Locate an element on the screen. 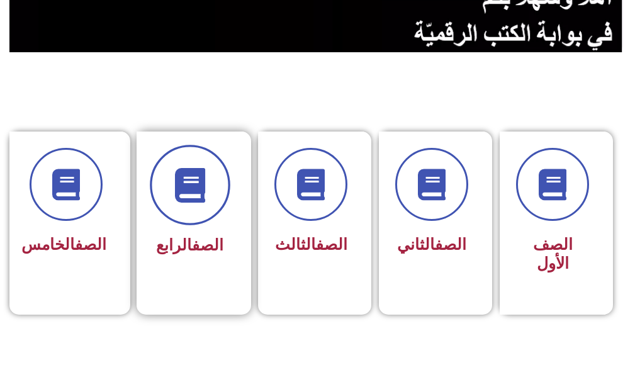 This screenshot has width=635, height=382. span: الرابع is located at coordinates (190, 245).